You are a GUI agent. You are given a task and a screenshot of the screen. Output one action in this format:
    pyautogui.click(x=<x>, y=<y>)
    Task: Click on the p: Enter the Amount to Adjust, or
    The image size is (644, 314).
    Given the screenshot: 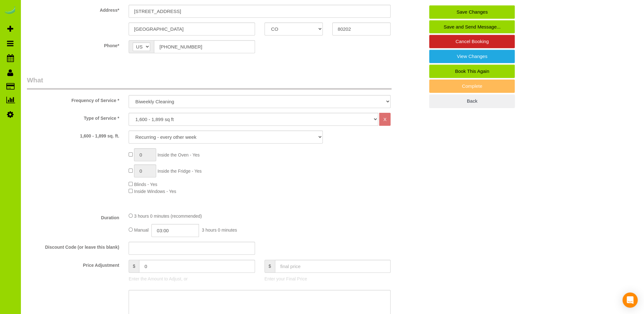 What is the action you would take?
    pyautogui.click(x=191, y=279)
    